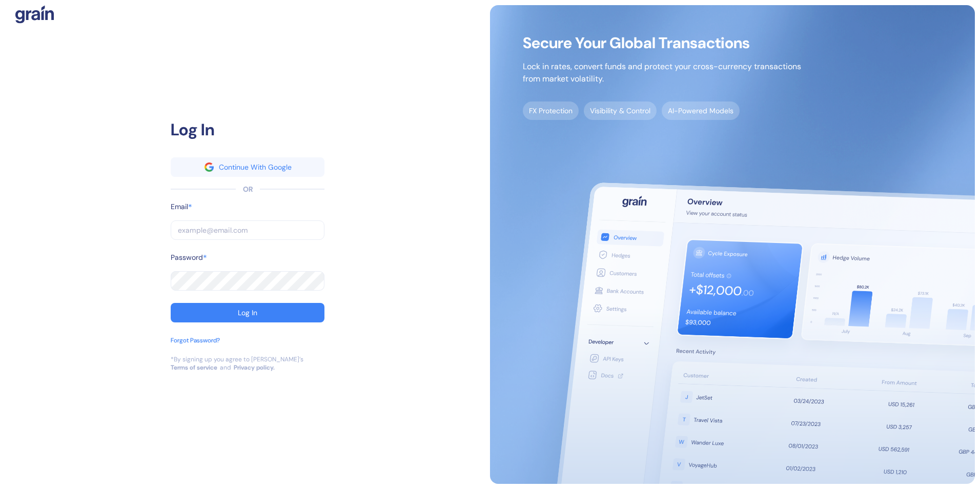 The height and width of the screenshot is (489, 980). What do you see at coordinates (209, 167) in the screenshot?
I see `img: google` at bounding box center [209, 167].